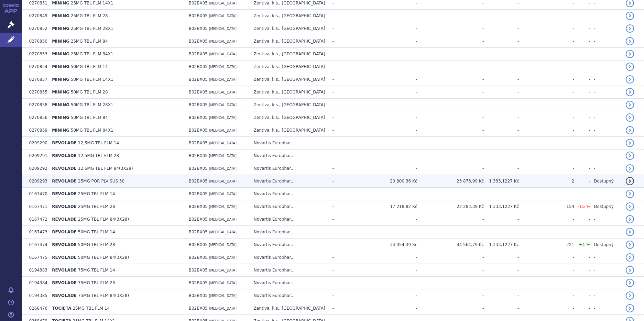  I want to click on td: 0270857, so click(37, 80).